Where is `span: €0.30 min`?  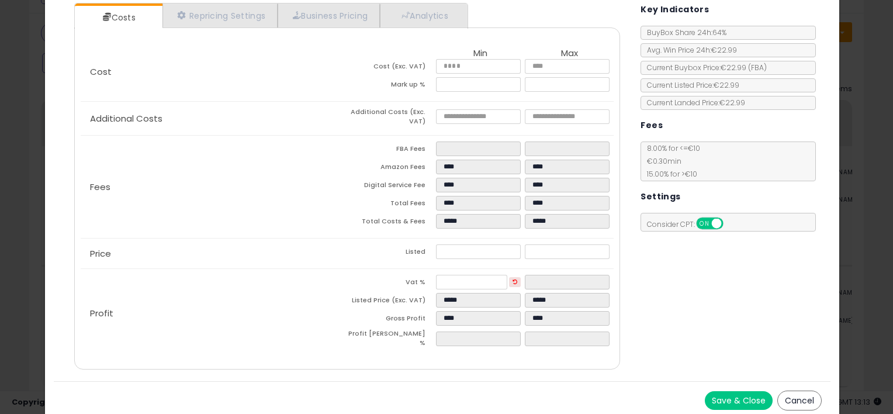 span: €0.30 min is located at coordinates (661, 161).